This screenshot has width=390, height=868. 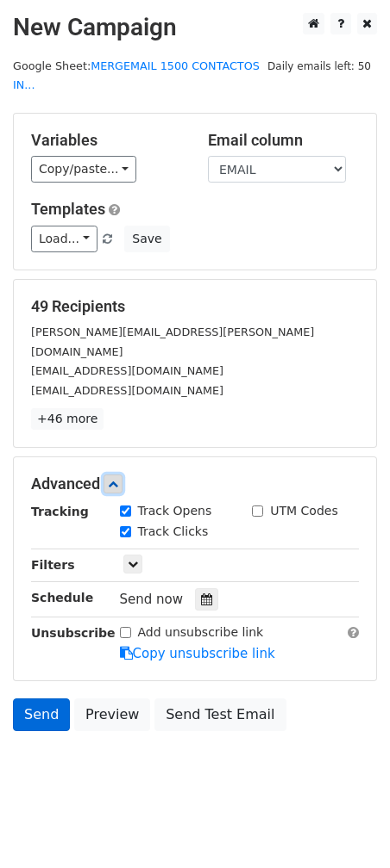 What do you see at coordinates (195, 484) in the screenshot?
I see `h5: Advanced` at bounding box center [195, 484].